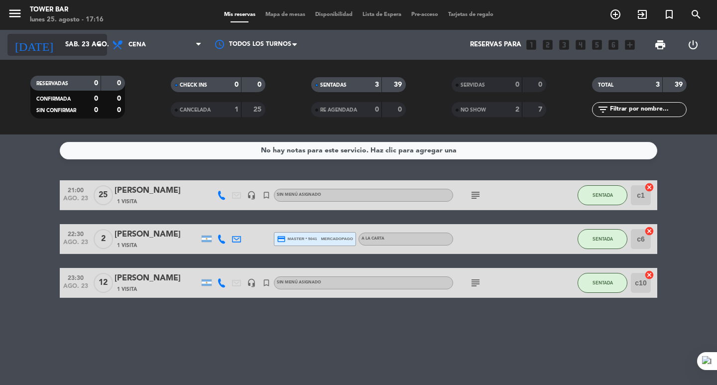 The width and height of the screenshot is (717, 385). Describe the element at coordinates (67, 10) in the screenshot. I see `div: Tower Bar` at that location.